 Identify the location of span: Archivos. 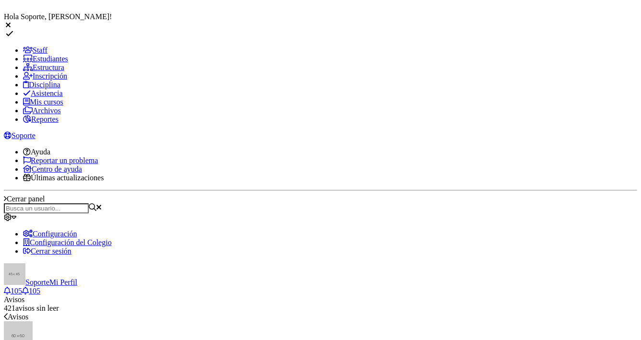
(47, 110).